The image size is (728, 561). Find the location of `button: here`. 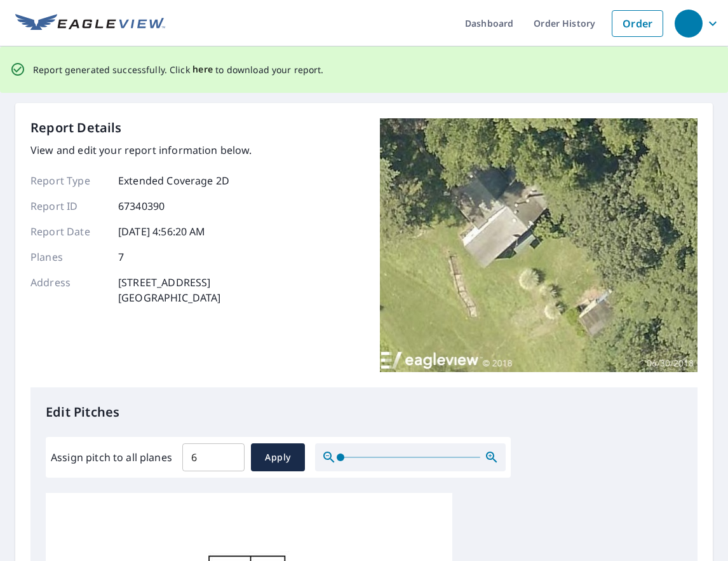

button: here is located at coordinates (202, 69).